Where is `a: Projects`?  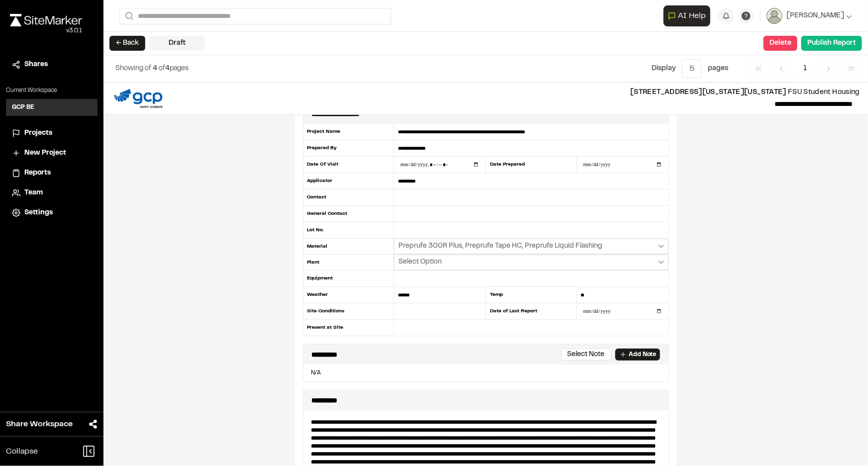
a: Projects is located at coordinates (52, 134).